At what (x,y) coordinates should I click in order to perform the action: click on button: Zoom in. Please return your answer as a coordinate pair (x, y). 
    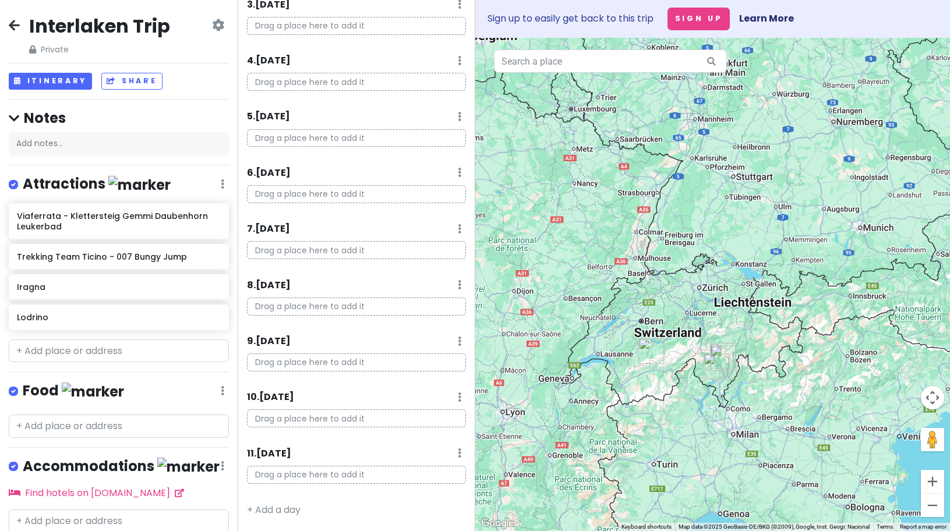
    Looking at the image, I should click on (933, 482).